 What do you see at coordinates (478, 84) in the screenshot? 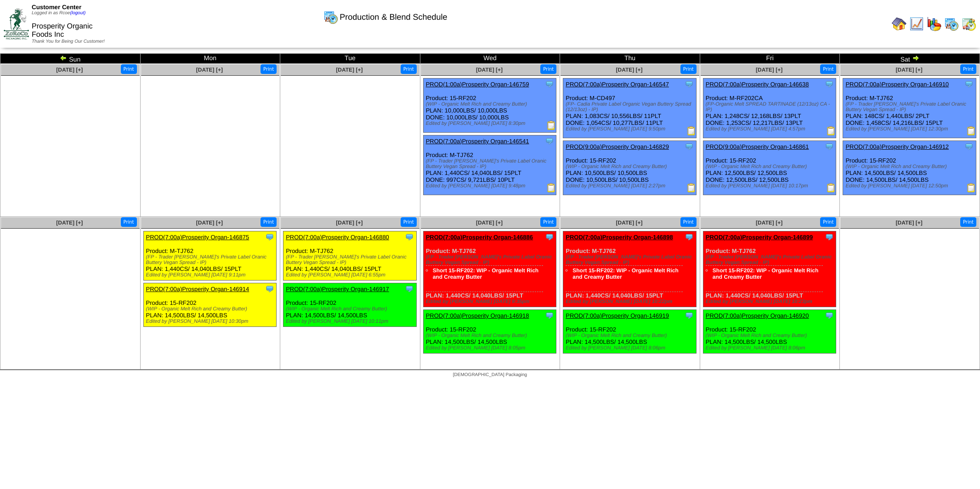
I see `a: PROD(1:00a)Prosperity Organ-146759` at bounding box center [478, 84].